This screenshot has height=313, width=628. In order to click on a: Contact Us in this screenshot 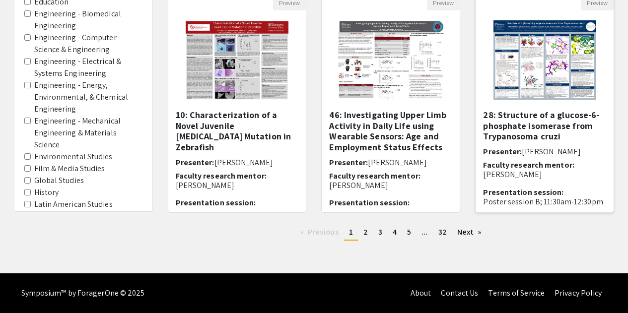, I will do `click(459, 293)`.